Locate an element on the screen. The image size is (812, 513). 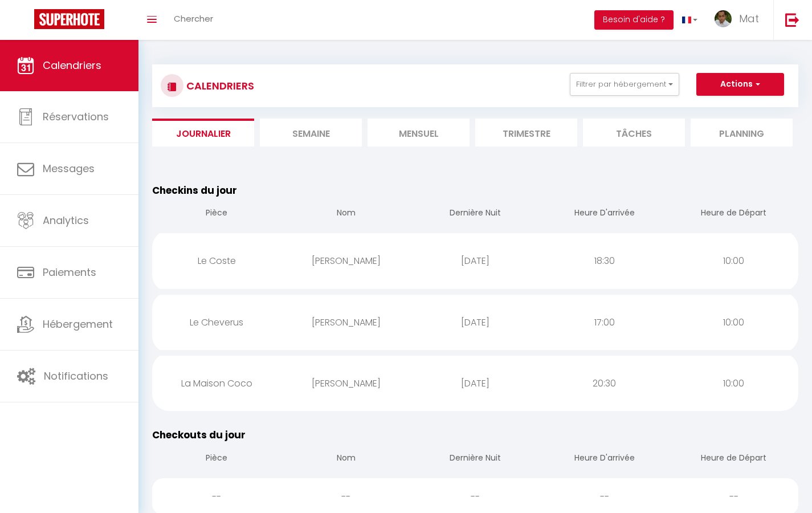
img: logout is located at coordinates (792, 20).